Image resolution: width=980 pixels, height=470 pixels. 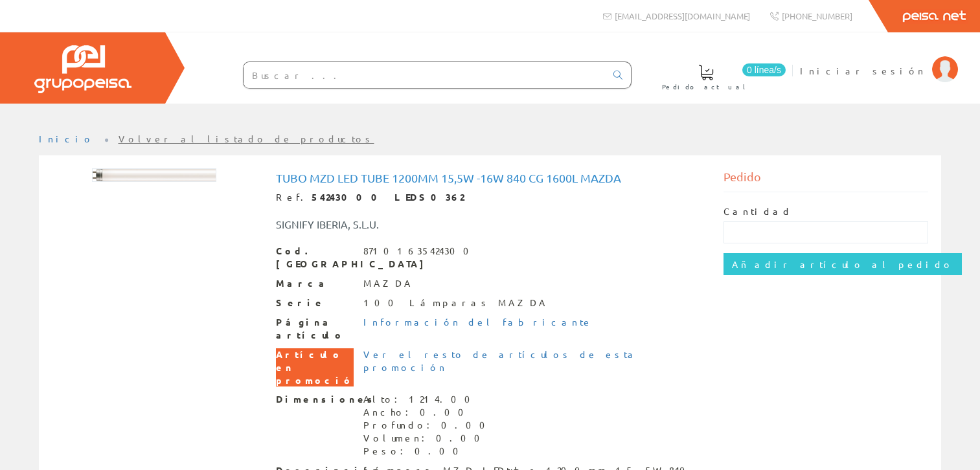 I want to click on h1: Tubo MZD Led Tube 1200mm 15,5W -16w 840 cg 1600L Mazda, so click(x=490, y=178).